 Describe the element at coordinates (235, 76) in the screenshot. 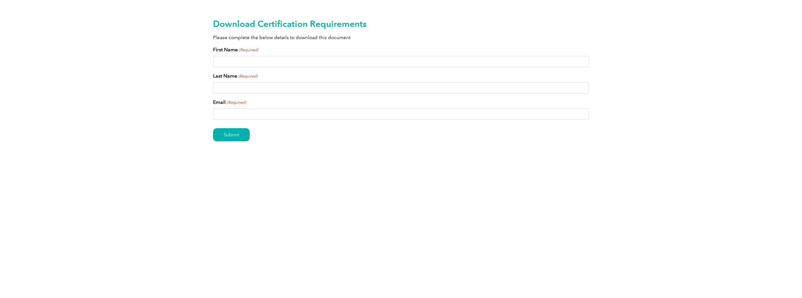

I see `label: Last Name` at that location.